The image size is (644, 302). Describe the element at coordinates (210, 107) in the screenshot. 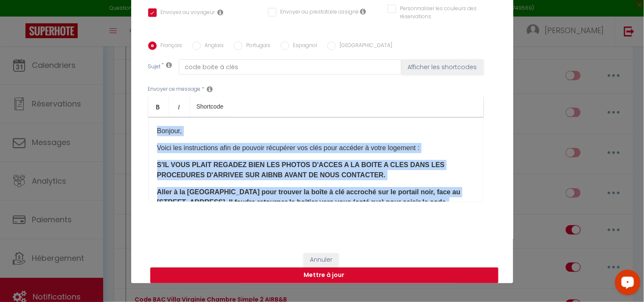

I see `a: Shortcode` at that location.